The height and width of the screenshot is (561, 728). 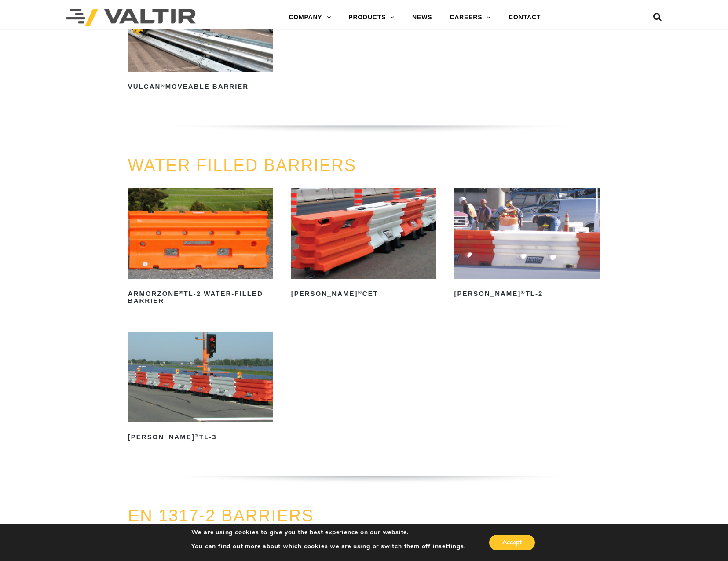 What do you see at coordinates (328, 546) in the screenshot?
I see `p: You can find out more about which cookies we are using or switch them off in .` at bounding box center [328, 546].